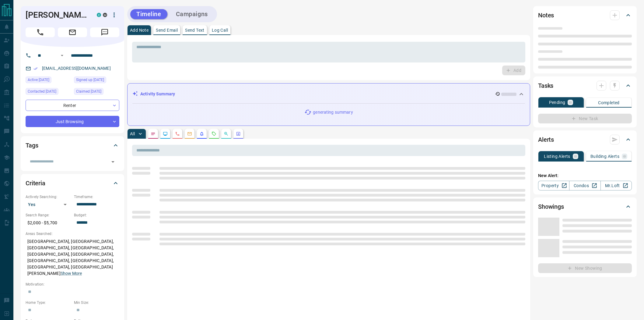 This screenshot has height=320, width=644. What do you see at coordinates (605, 156) in the screenshot?
I see `p: Building Alerts` at bounding box center [605, 156].